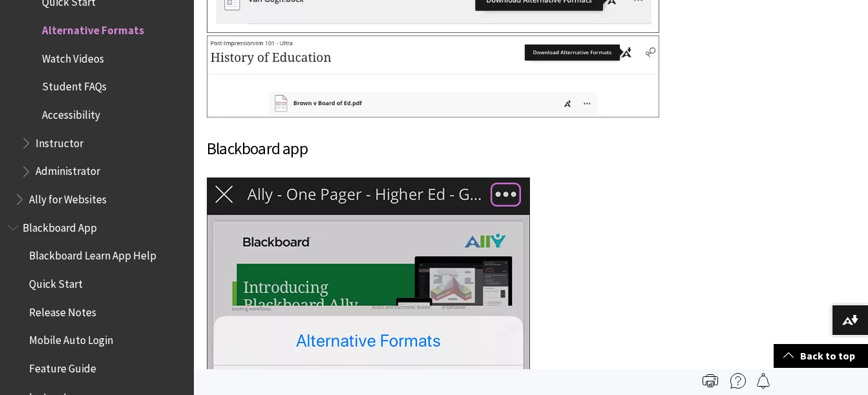 This screenshot has height=395, width=868. I want to click on span: Administrator, so click(68, 169).